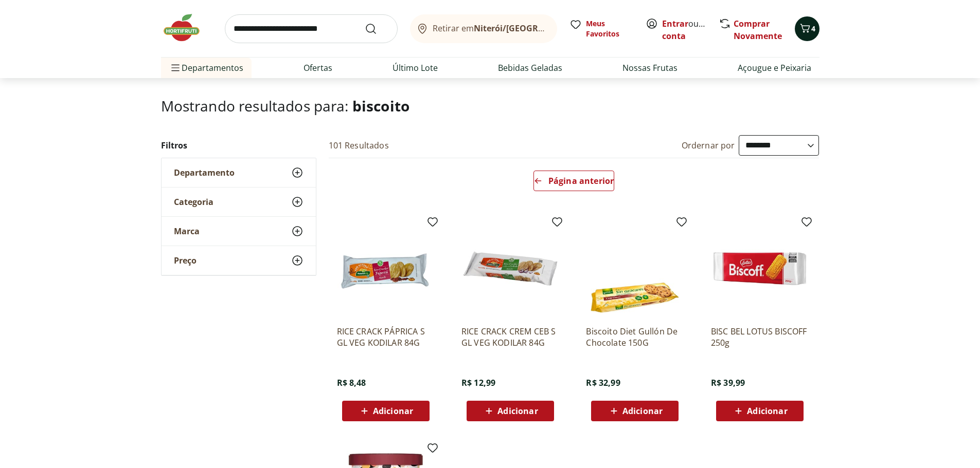 This screenshot has height=468, width=980. What do you see at coordinates (318, 68) in the screenshot?
I see `a: Ofertas` at bounding box center [318, 68].